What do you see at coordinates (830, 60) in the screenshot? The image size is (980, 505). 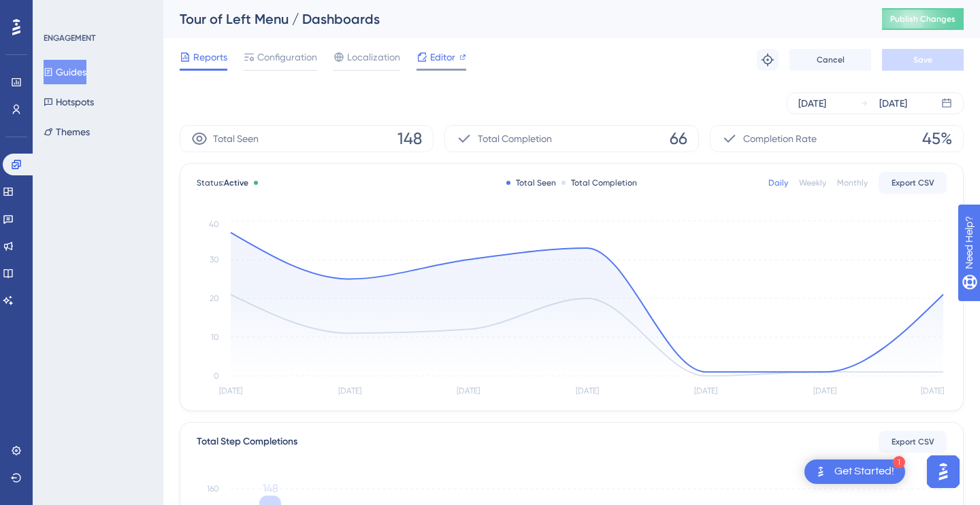 I see `button: Cancel` at bounding box center [830, 60].